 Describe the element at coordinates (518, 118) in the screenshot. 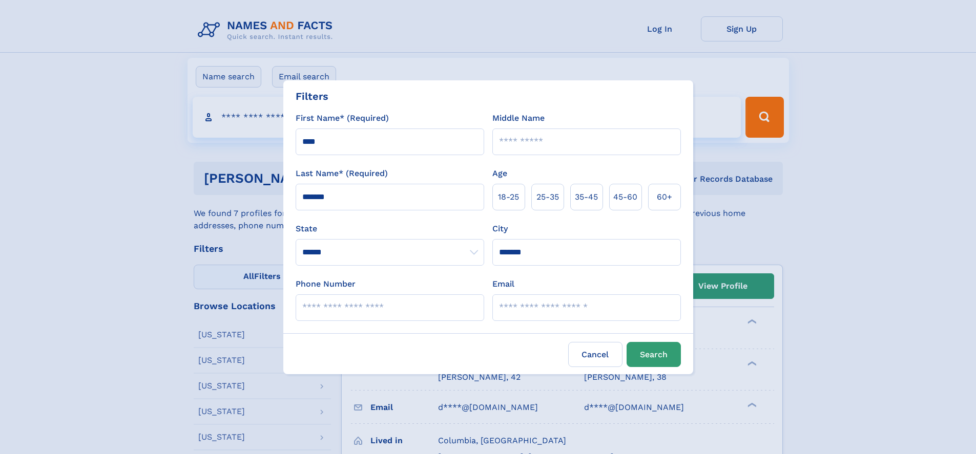

I see `label: Middle Name` at that location.